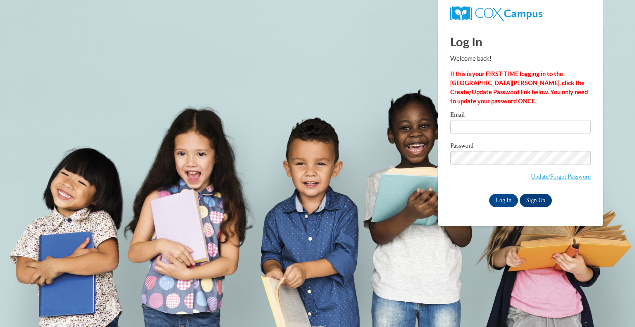 This screenshot has height=327, width=635. Describe the element at coordinates (520, 59) in the screenshot. I see `p: Welcome back!` at that location.